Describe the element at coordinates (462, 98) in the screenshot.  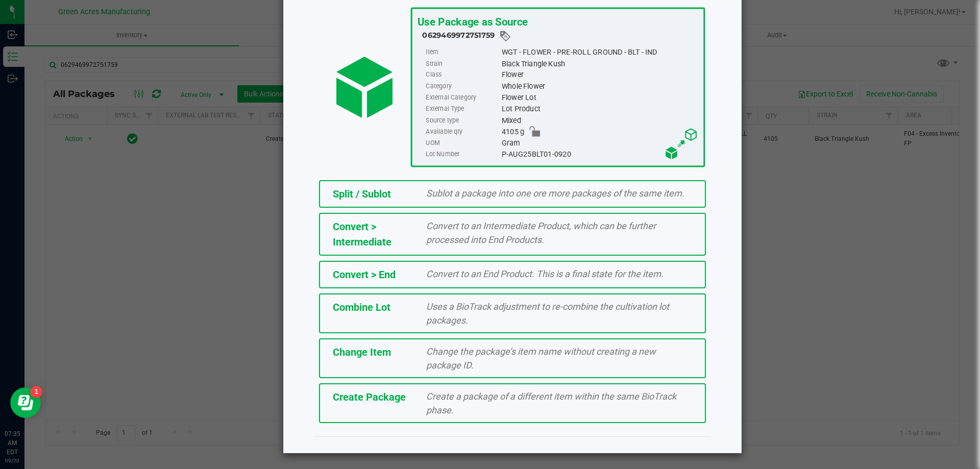
I see `label: External Category` at that location.